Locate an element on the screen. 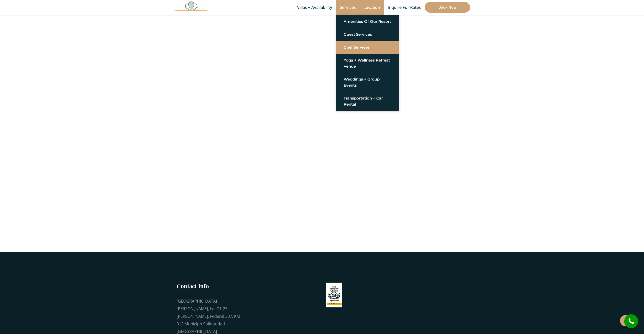 This screenshot has width=644, height=334. a: Yoga + Wellness Retreat Venue is located at coordinates (368, 63).